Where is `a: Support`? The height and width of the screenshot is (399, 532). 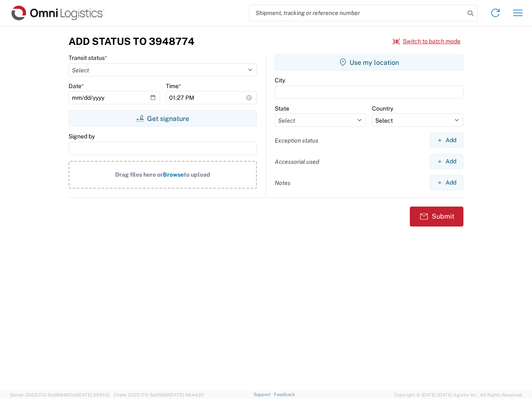
a: Support is located at coordinates (264, 394).